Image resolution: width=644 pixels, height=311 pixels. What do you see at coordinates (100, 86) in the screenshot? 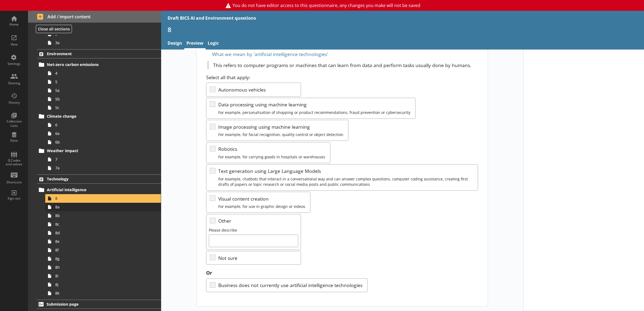
I see `li: Net-zero carbon emissions455a5b5c` at bounding box center [100, 86].